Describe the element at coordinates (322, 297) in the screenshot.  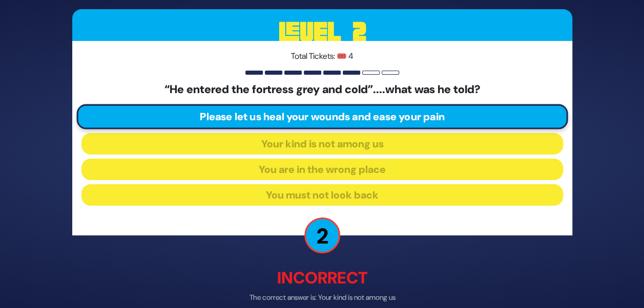
I see `p: The correct answer is: Your kind is not among us` at that location.